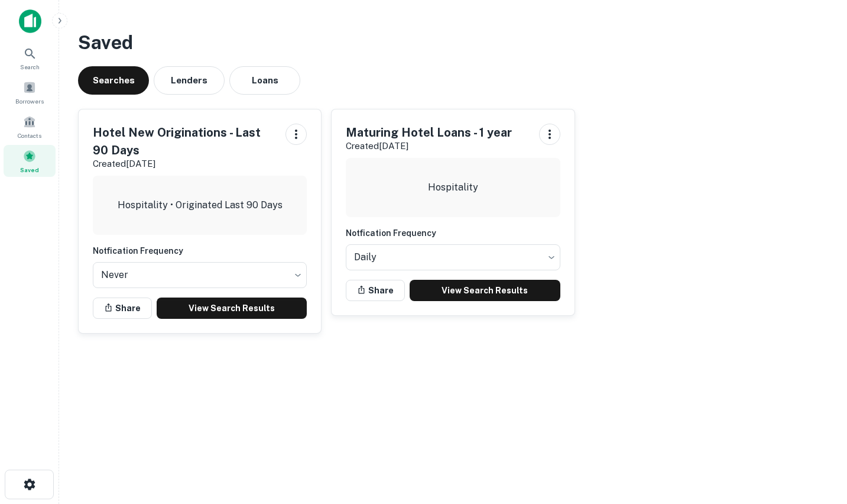  Describe the element at coordinates (453, 43) in the screenshot. I see `h3: Saved` at that location.